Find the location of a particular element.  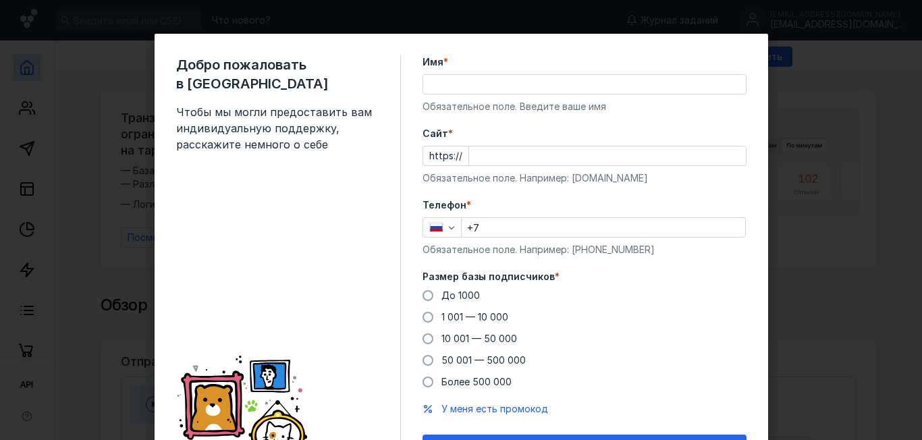

span: Чтобы мы могли предоставить вам индивидуальную поддержку, расскажите немного о себе is located at coordinates (277, 128).